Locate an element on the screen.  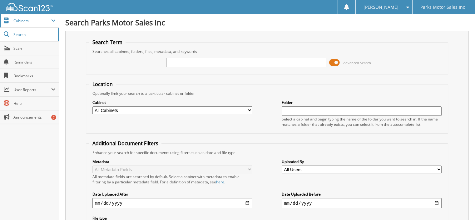
label: Metadata is located at coordinates (173, 161).